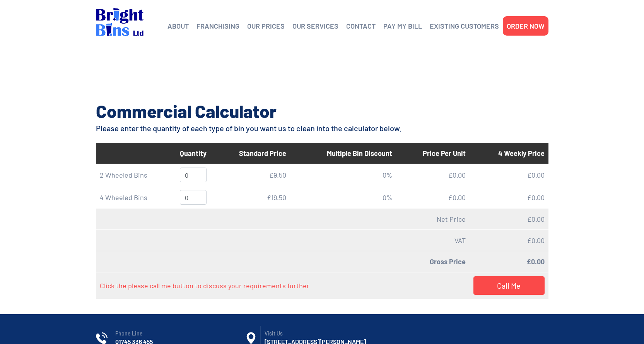 This screenshot has width=644, height=344. What do you see at coordinates (136, 197) in the screenshot?
I see `td: 4 Wheeled Bins` at bounding box center [136, 197].